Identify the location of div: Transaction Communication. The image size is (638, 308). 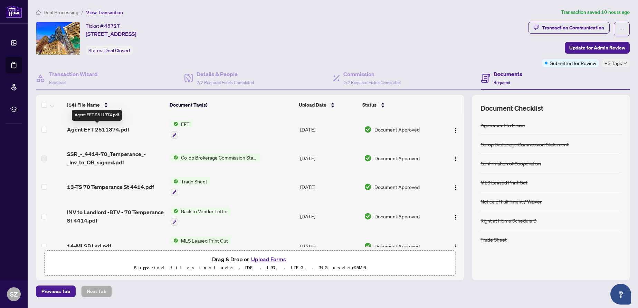
(573, 28).